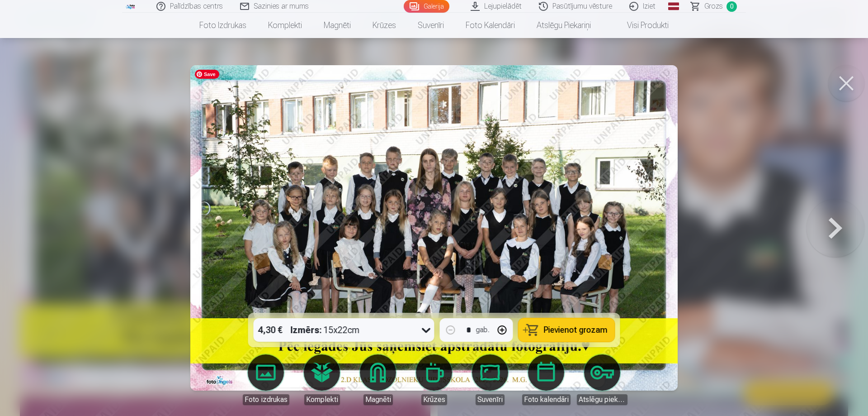 This screenshot has width=868, height=416. Describe the element at coordinates (567, 330) in the screenshot. I see `button: Pievienot grozam` at that location.